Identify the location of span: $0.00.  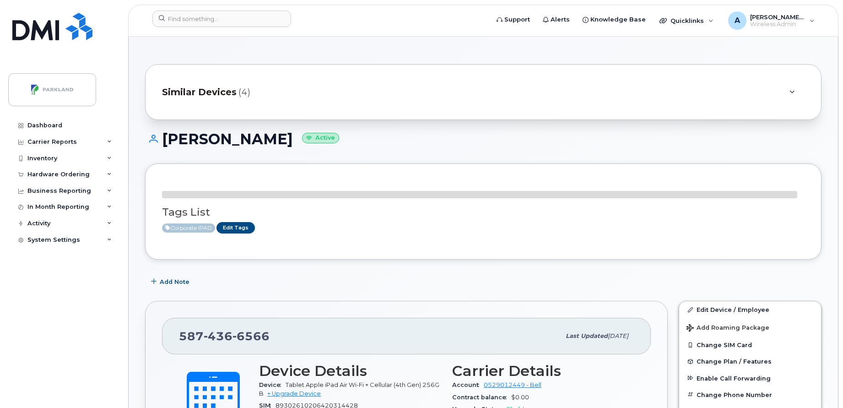
(520, 397).